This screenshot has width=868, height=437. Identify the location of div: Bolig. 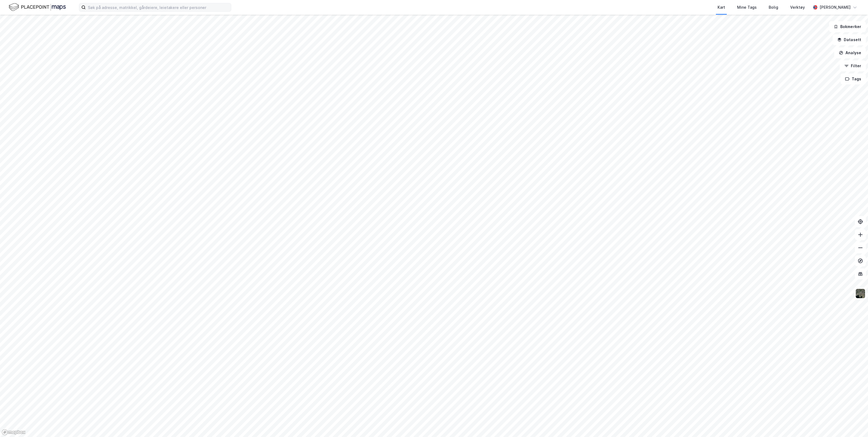
(773, 7).